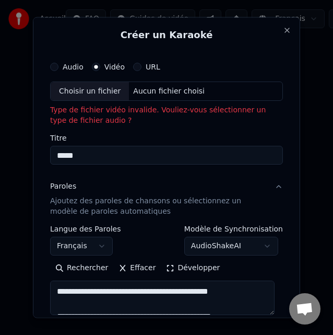 The width and height of the screenshot is (333, 335). I want to click on div: Choisir un fichier, so click(90, 91).